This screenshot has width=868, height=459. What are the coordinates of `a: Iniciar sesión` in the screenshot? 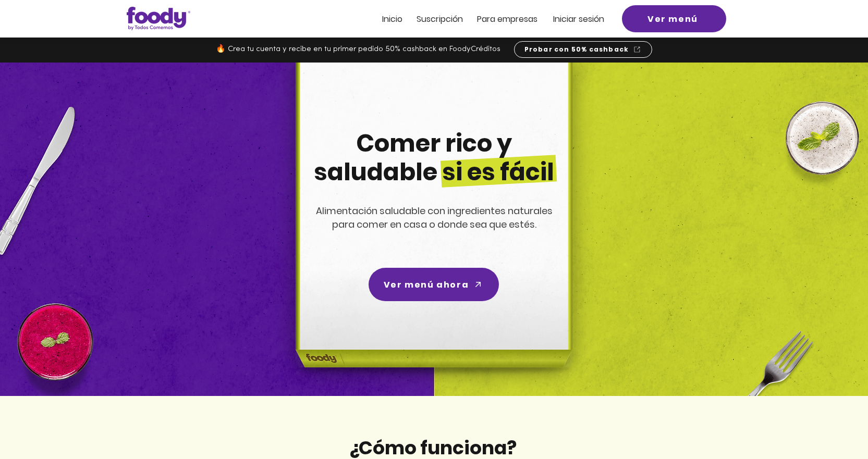 It's located at (578, 19).